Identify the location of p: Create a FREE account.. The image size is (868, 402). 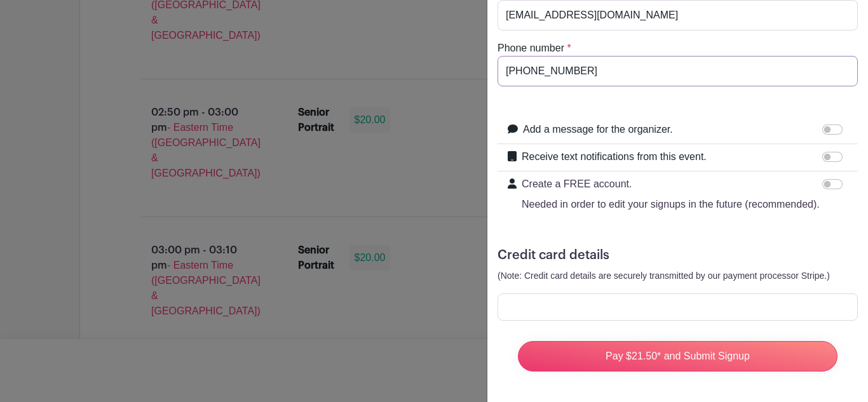
(670, 184).